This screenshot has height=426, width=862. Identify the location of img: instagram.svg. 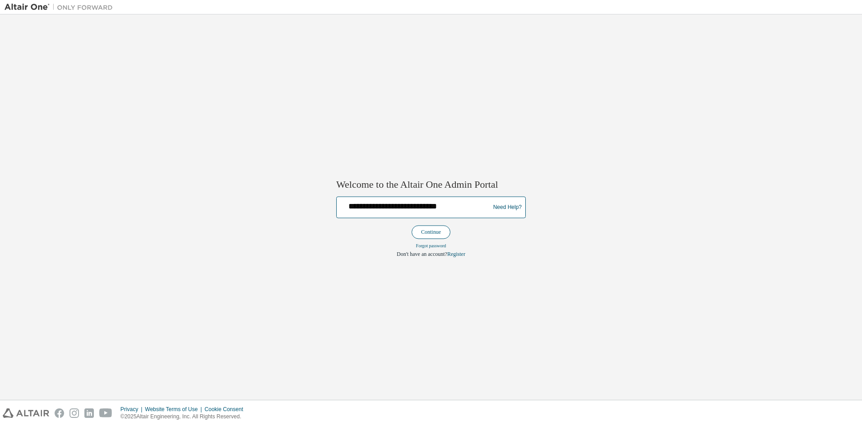
(74, 413).